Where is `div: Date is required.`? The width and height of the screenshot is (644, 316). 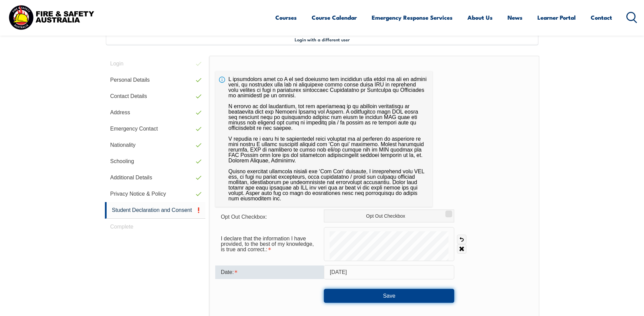 div: Date is required. is located at coordinates (270, 272).